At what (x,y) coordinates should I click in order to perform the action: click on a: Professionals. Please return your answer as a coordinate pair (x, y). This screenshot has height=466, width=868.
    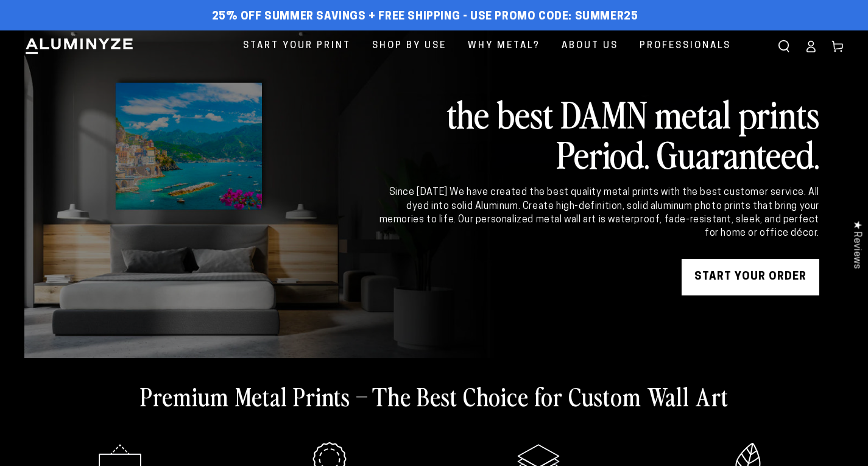
    Looking at the image, I should click on (685, 46).